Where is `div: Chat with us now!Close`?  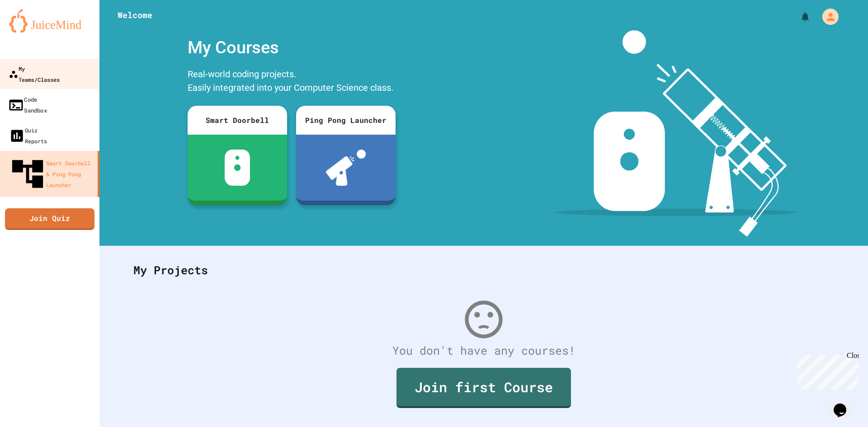 div: Chat with us now!Close is located at coordinates (33, 30).